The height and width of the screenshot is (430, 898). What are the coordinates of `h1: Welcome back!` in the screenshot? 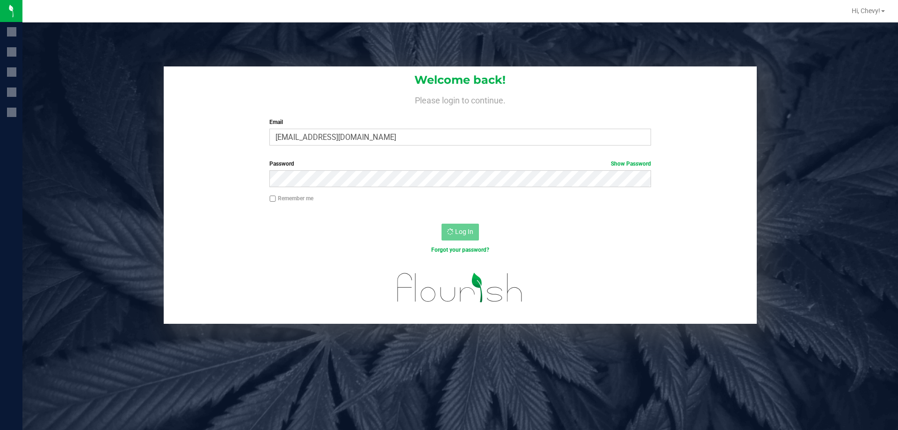 It's located at (460, 80).